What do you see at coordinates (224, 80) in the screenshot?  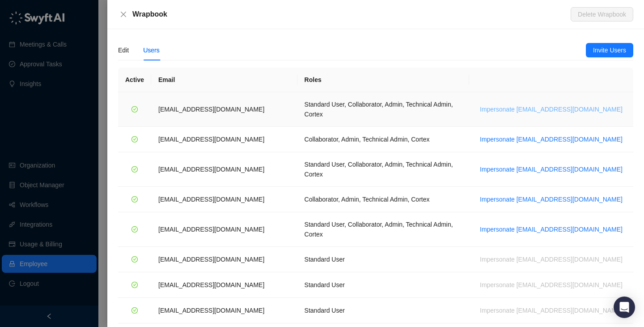 I see `th: Email` at bounding box center [224, 80].